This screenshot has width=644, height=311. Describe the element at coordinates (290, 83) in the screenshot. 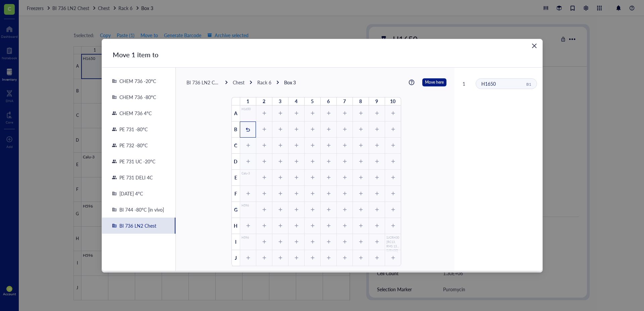

I see `div: Box 3` at that location.